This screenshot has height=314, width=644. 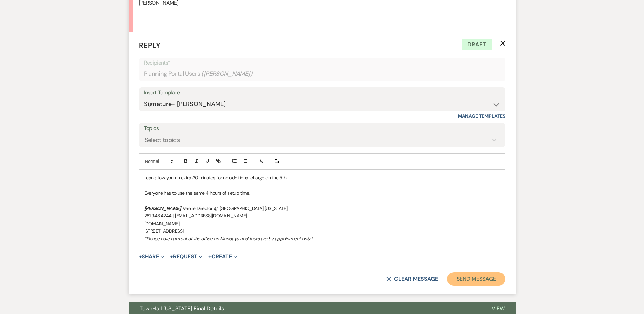 I want to click on label: Topics, so click(x=322, y=129).